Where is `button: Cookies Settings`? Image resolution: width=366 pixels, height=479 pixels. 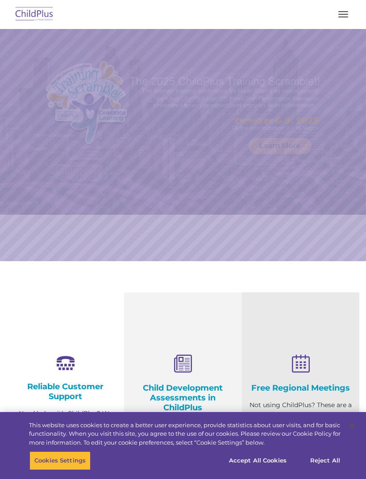 button: Cookies Settings is located at coordinates (60, 461).